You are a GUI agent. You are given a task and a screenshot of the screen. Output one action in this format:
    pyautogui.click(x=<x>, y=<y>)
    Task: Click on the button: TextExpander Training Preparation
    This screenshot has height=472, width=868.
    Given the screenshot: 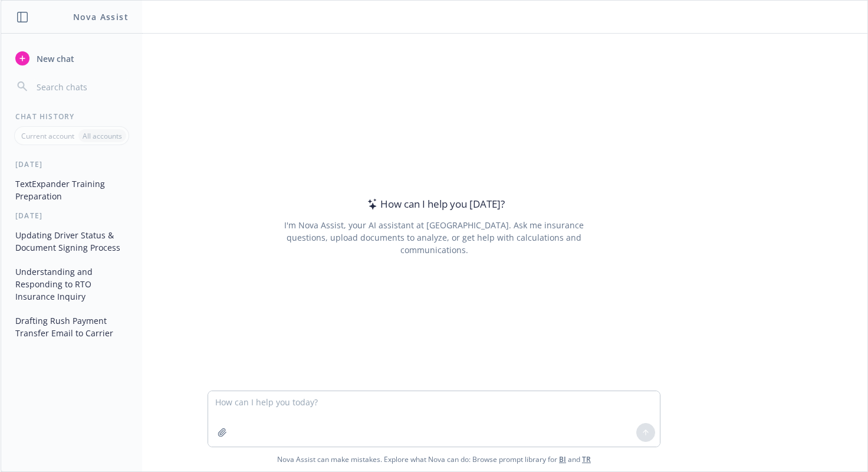 What is the action you would take?
    pyautogui.click(x=72, y=190)
    